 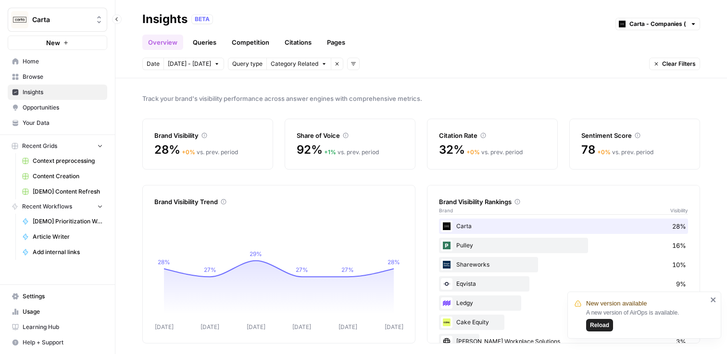 What do you see at coordinates (563, 284) in the screenshot?
I see `div: Eqvista` at bounding box center [563, 284].